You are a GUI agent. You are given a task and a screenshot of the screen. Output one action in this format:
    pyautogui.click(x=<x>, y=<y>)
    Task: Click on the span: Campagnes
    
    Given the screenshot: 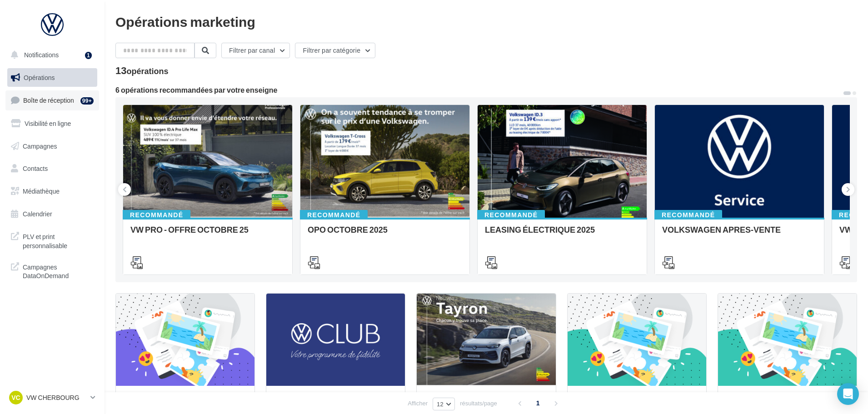 What is the action you would take?
    pyautogui.click(x=40, y=146)
    